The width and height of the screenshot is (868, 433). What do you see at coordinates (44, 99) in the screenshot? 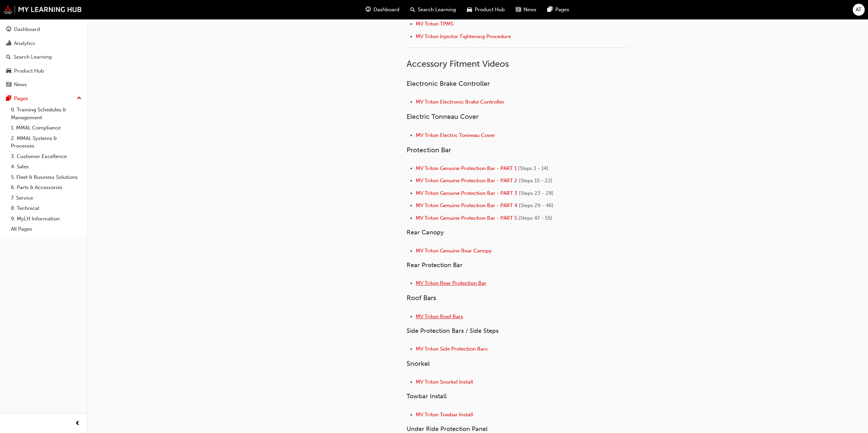
I see `button: Pages` at bounding box center [44, 99].